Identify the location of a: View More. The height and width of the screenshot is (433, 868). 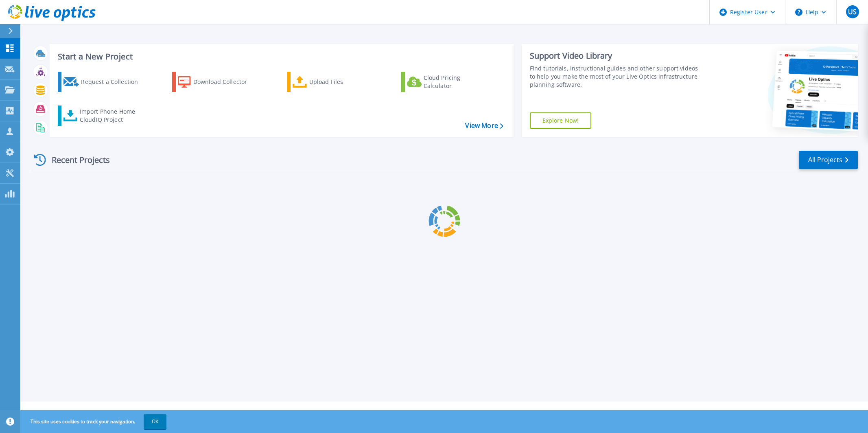
(484, 125).